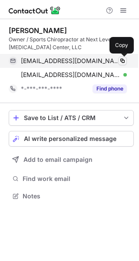 Image resolution: width=139 pixels, height=261 pixels. I want to click on button: Find work email, so click(71, 179).